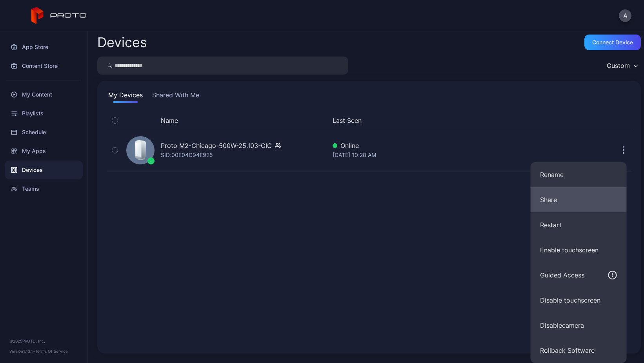 The image size is (644, 363). Describe the element at coordinates (216, 145) in the screenshot. I see `div: Proto M2-Chicago-500W-25.103-CIC` at that location.